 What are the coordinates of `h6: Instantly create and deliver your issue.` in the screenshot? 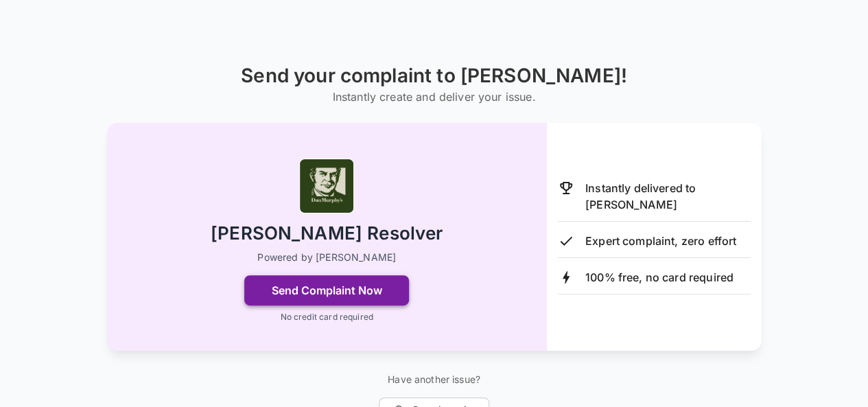 It's located at (433, 96).